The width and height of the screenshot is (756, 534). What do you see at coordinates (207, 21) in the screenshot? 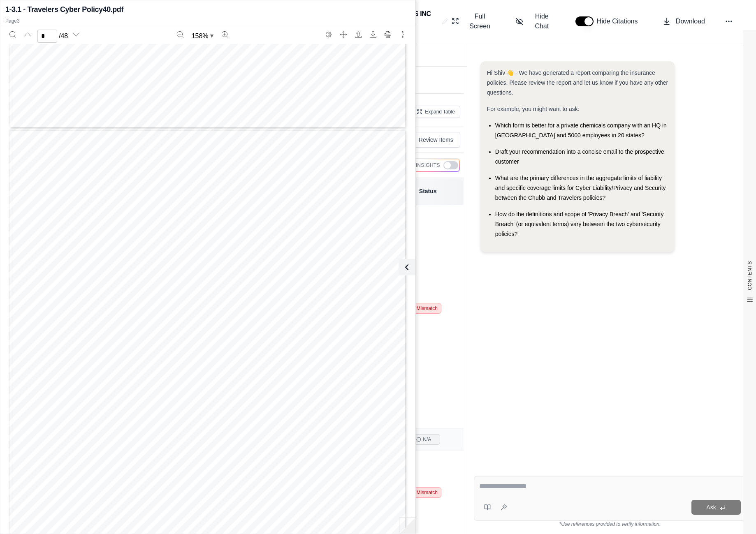
I see `p: Page 3` at bounding box center [207, 21].